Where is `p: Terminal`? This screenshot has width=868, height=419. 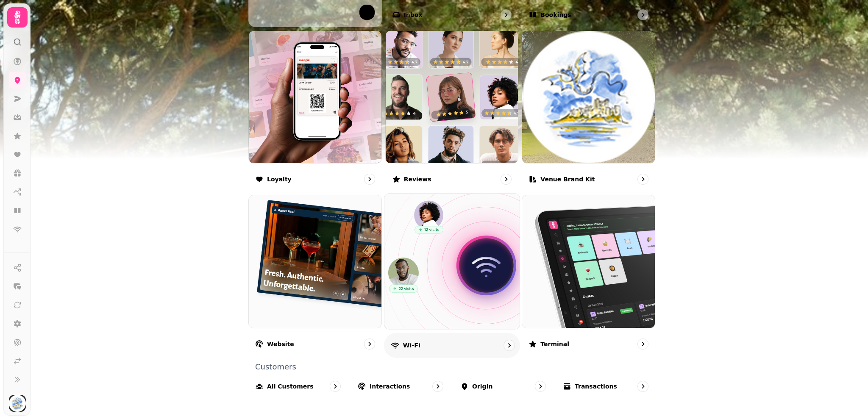
p: Terminal is located at coordinates (554, 344).